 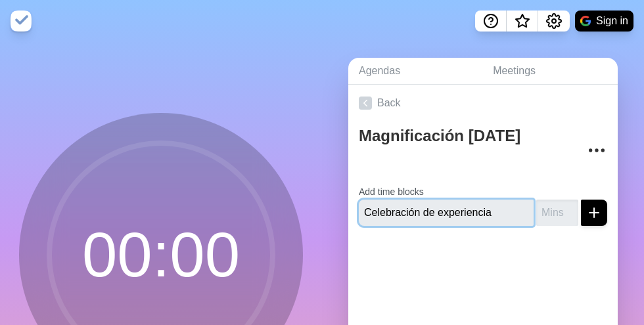 I want to click on button: Settings, so click(x=554, y=21).